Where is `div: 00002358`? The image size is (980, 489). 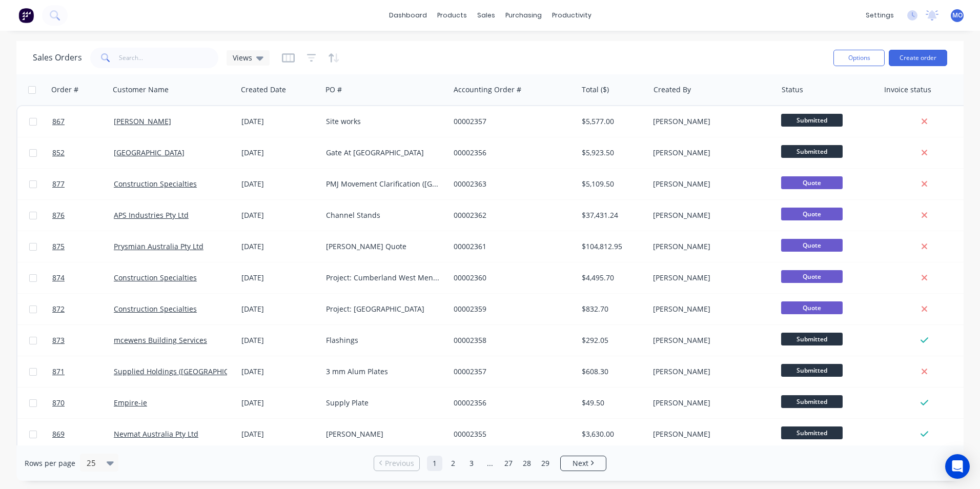 div: 00002358 is located at coordinates (511, 341).